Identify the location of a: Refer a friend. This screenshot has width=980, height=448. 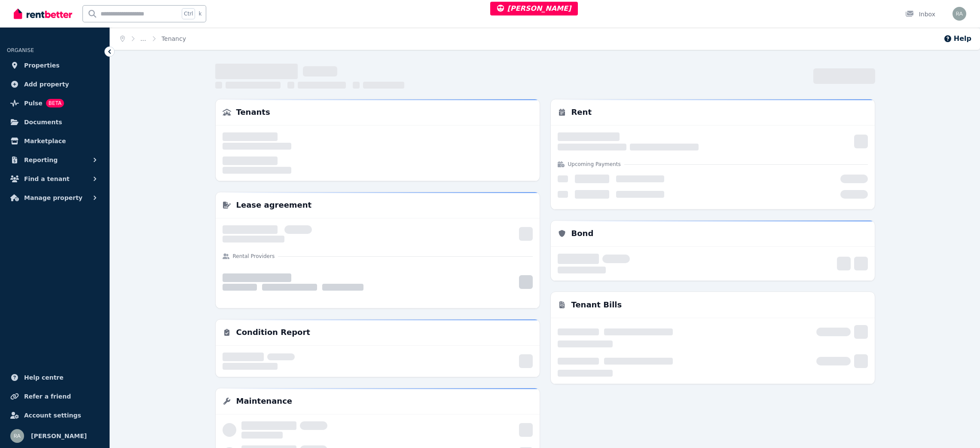
(54, 397).